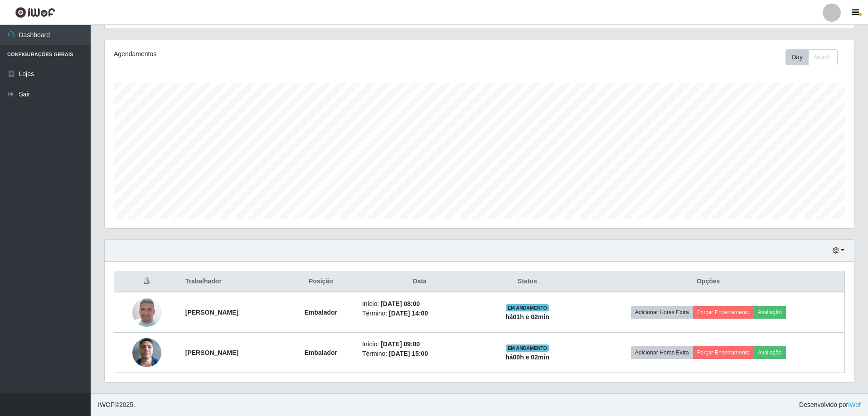  What do you see at coordinates (232, 282) in the screenshot?
I see `th: Trabalhador` at bounding box center [232, 282].